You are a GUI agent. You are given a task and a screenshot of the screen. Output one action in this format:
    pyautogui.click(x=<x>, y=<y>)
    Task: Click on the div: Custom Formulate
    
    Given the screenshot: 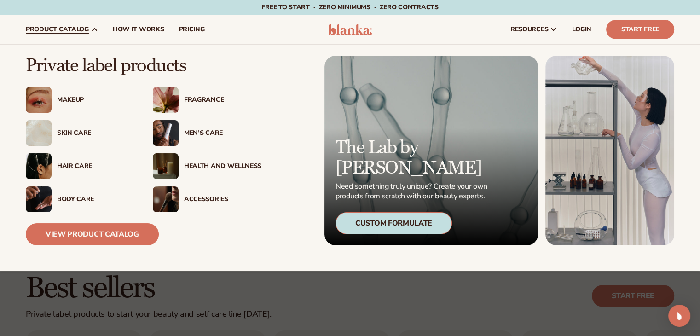 What is the action you would take?
    pyautogui.click(x=394, y=223)
    